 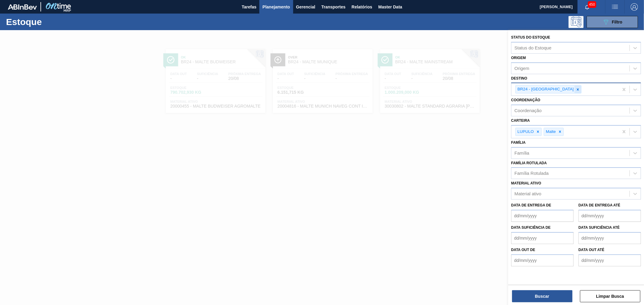 I want to click on span: Filtro, so click(x=617, y=22).